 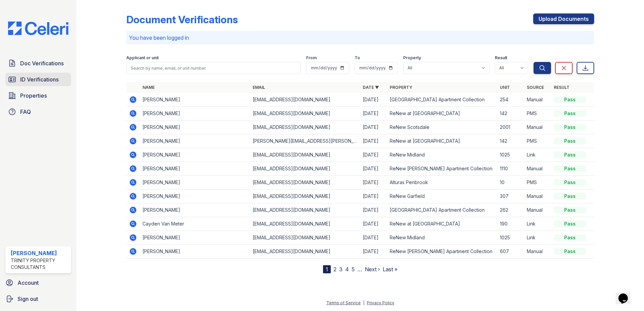 What do you see at coordinates (343, 303) in the screenshot?
I see `a: Terms of Service` at bounding box center [343, 303].